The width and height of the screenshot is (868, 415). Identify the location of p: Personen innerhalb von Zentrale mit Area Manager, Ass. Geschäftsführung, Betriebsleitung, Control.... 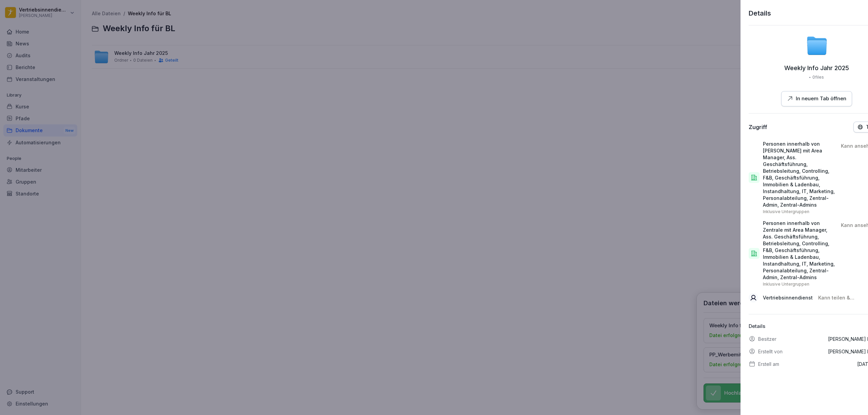
(799, 250).